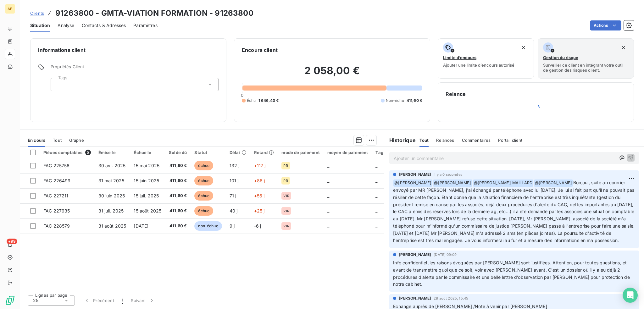 This screenshot has height=309, width=644. I want to click on span: 71 j, so click(233, 196).